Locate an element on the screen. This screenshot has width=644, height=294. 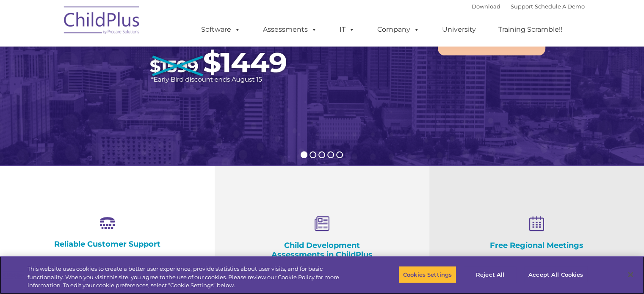
a: Download is located at coordinates (486, 6).